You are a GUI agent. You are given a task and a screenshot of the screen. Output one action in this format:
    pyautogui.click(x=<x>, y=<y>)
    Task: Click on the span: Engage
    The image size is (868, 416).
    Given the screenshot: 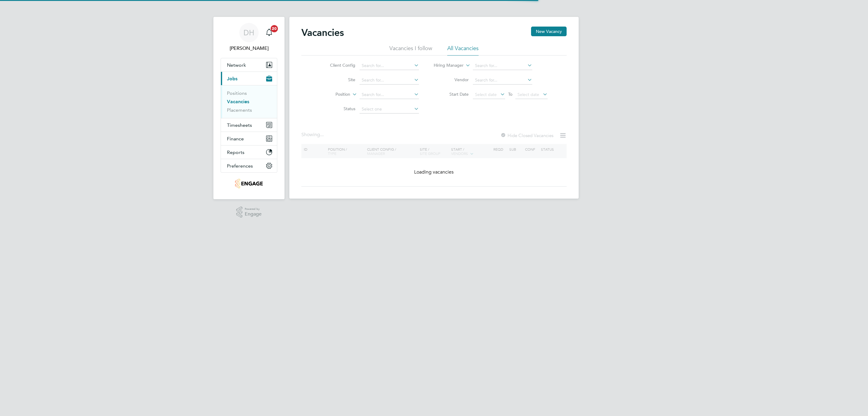 What is the action you would take?
    pyautogui.click(x=253, y=214)
    